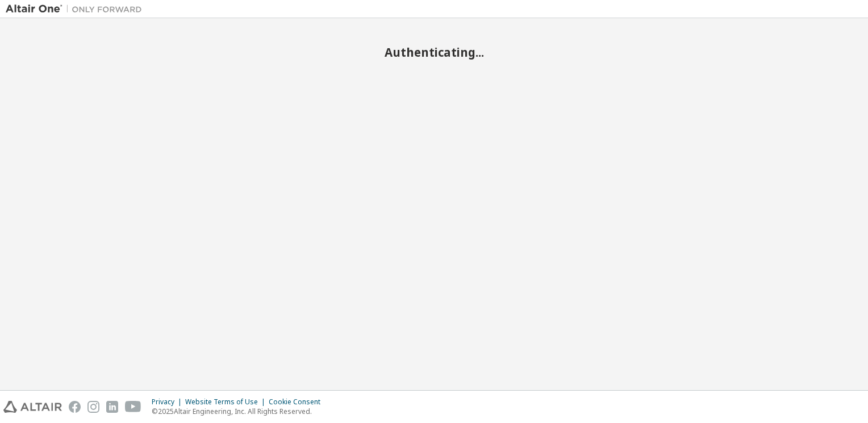  I want to click on img: youtube.svg, so click(133, 407).